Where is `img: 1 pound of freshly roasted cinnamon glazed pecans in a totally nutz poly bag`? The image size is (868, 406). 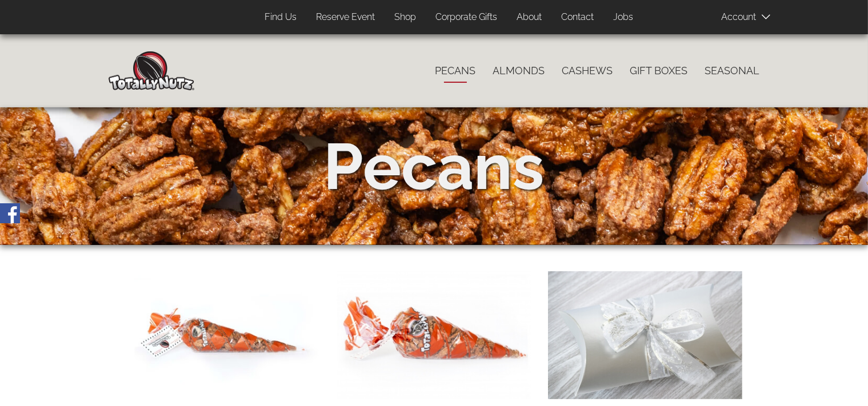 img: 1 pound of freshly roasted cinnamon glazed pecans in a totally nutz poly bag is located at coordinates (434, 336).